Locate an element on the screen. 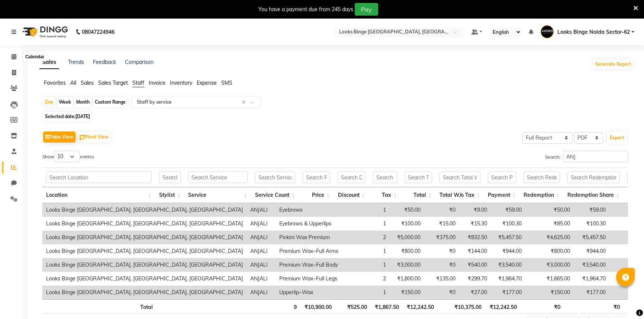 This screenshot has width=644, height=319. input: Search Total W/o Tax is located at coordinates (460, 177).